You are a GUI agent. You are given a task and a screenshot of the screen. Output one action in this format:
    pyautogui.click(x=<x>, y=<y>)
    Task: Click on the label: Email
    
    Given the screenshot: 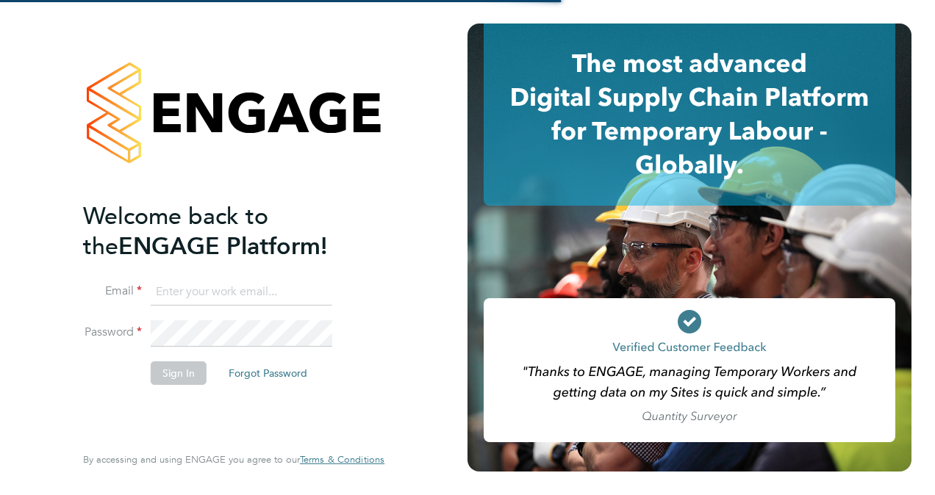 What is the action you would take?
    pyautogui.click(x=112, y=291)
    